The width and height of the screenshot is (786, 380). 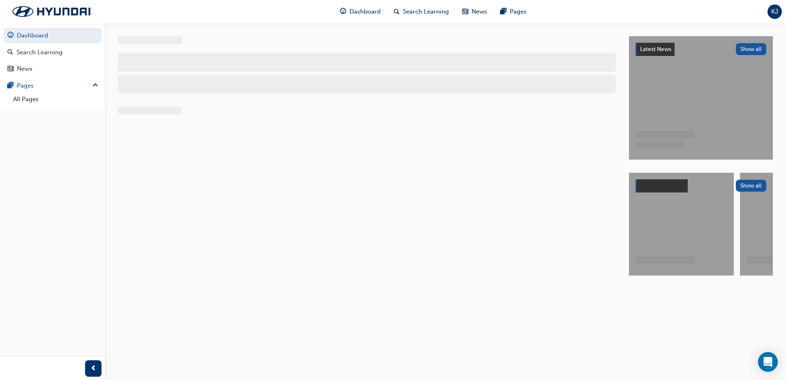 I want to click on button: Pages, so click(x=52, y=86).